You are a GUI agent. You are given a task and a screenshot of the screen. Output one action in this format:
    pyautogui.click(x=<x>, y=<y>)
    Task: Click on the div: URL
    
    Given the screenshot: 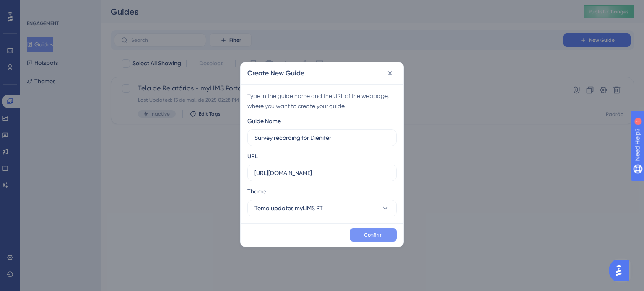 What is the action you would take?
    pyautogui.click(x=252, y=156)
    